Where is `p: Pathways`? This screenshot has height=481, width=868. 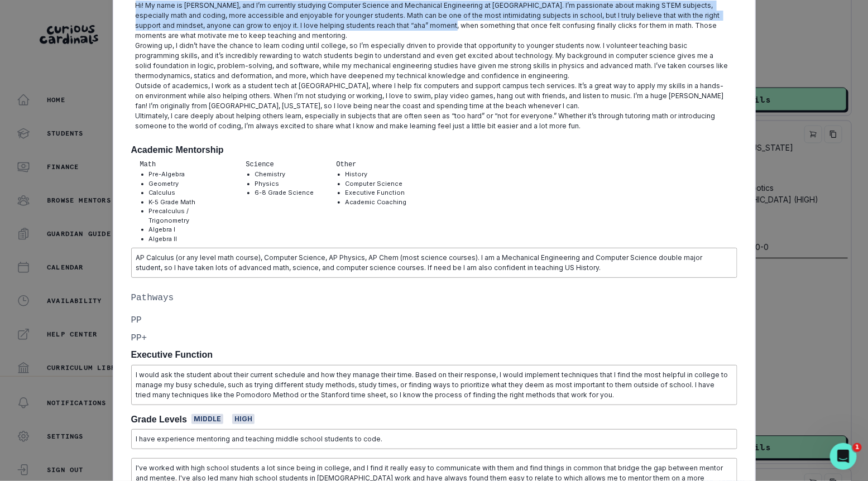
p: Pathways is located at coordinates (434, 298).